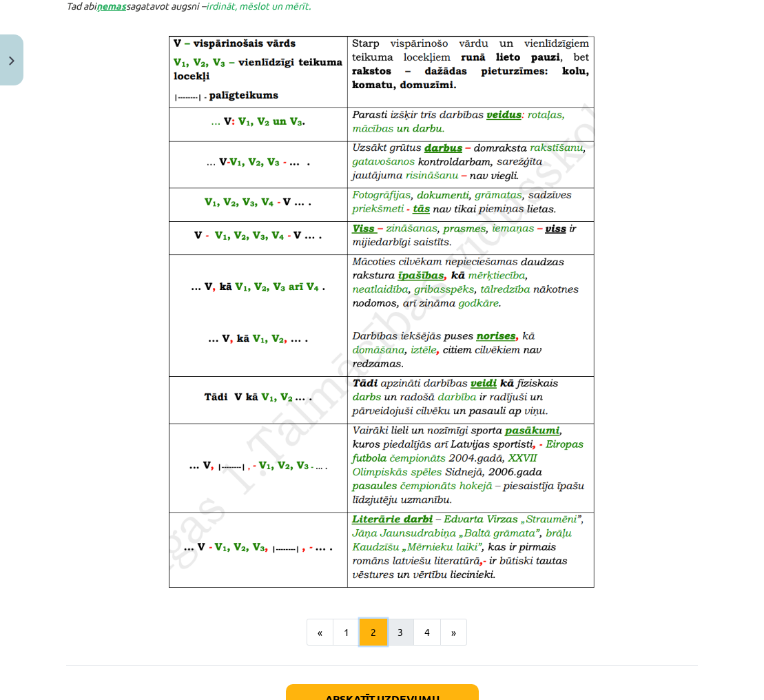 Image resolution: width=764 pixels, height=700 pixels. Describe the element at coordinates (400, 633) in the screenshot. I see `button: 3` at that location.